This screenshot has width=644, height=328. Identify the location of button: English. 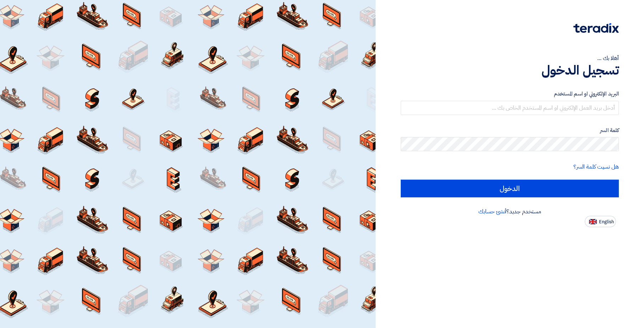
(600, 222).